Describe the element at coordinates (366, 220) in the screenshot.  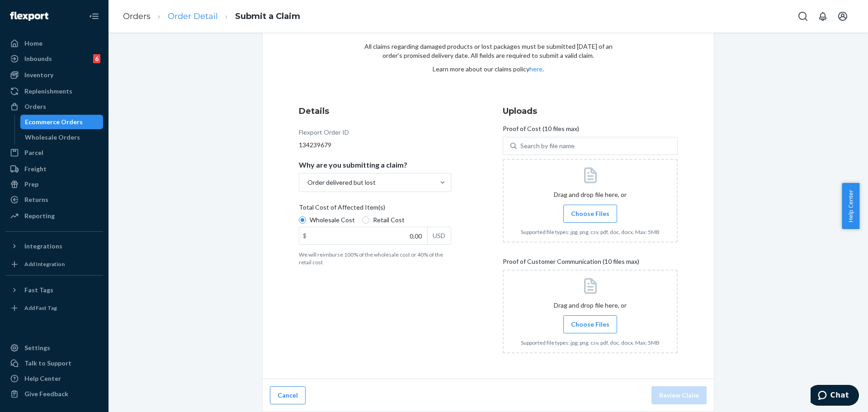
I see `input: Retail Cost` at that location.